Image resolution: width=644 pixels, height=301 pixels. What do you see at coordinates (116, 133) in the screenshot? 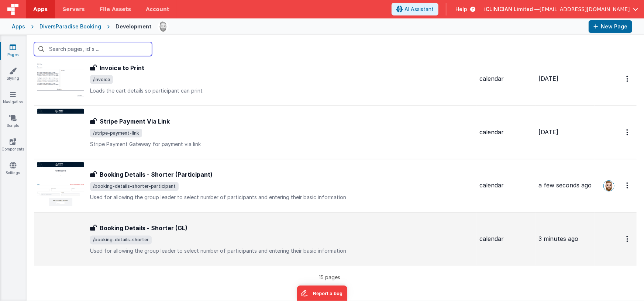
I see `span: /stripe-payment-link` at bounding box center [116, 133].